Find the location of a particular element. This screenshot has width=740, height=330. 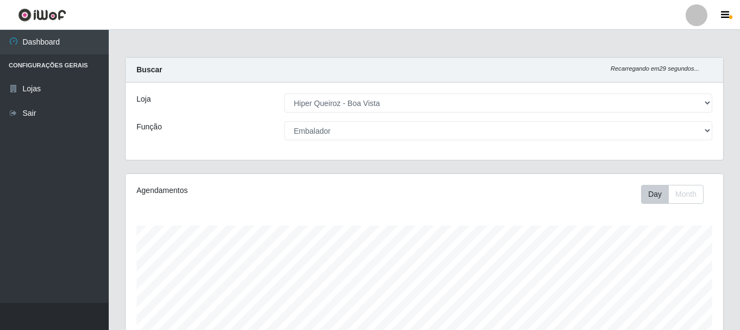

img: CoreUI Logo is located at coordinates (42, 15).